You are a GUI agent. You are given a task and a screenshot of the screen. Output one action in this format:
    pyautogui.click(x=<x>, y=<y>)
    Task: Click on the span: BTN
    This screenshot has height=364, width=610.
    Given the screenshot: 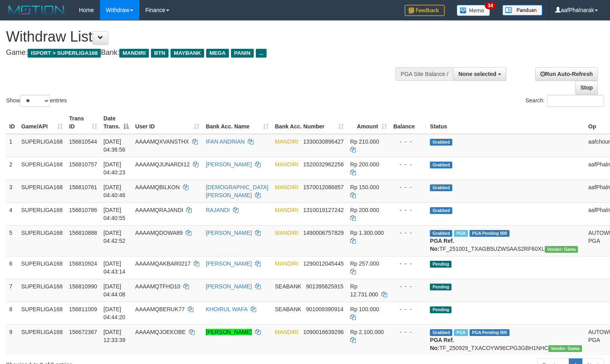 What is the action you would take?
    pyautogui.click(x=160, y=53)
    